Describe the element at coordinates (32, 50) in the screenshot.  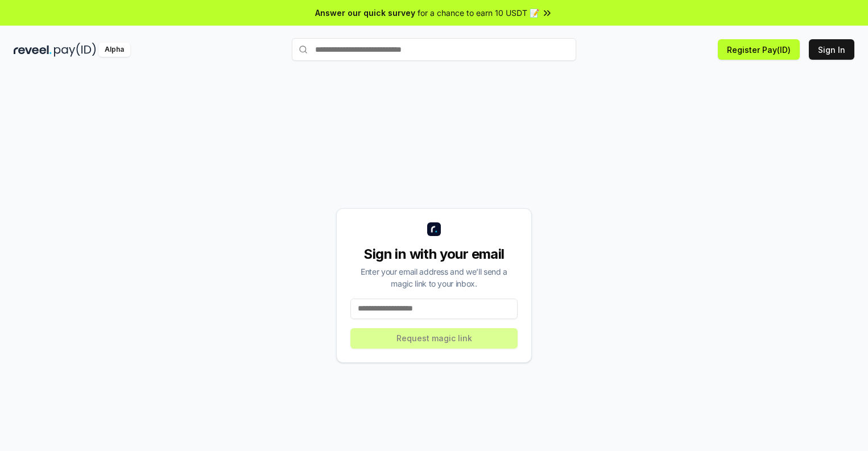
I see `img: reveel_dark` at that location.